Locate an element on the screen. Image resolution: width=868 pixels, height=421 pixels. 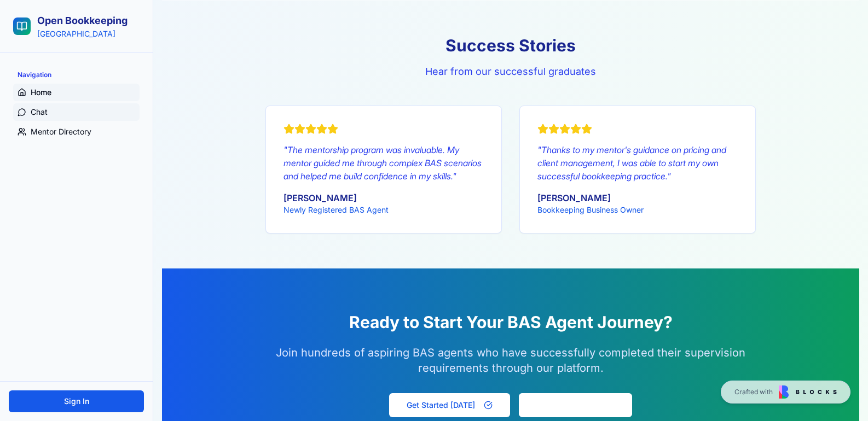
p: " The mentorship program was invaluable. My mentor guided me through complex BAS scenarios and he... is located at coordinates (384, 163).